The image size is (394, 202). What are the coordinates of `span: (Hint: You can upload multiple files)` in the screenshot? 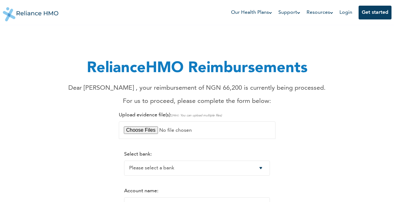 It's located at (196, 115).